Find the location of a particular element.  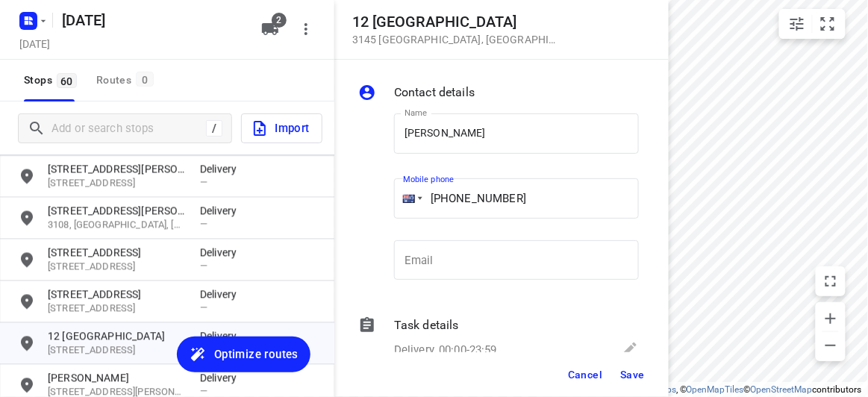

span: 0 is located at coordinates (145, 79).